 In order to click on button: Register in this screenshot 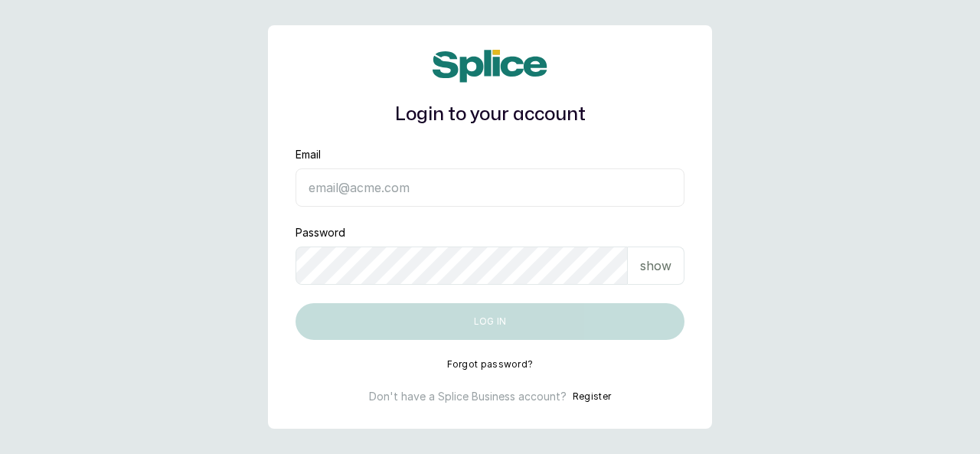, I will do `click(592, 397)`.